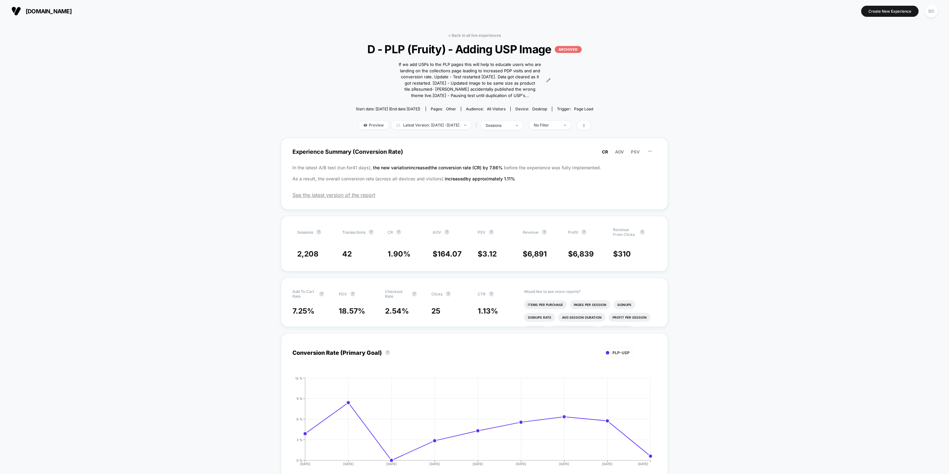 The width and height of the screenshot is (949, 474). I want to click on li: Returns, so click(535, 330).